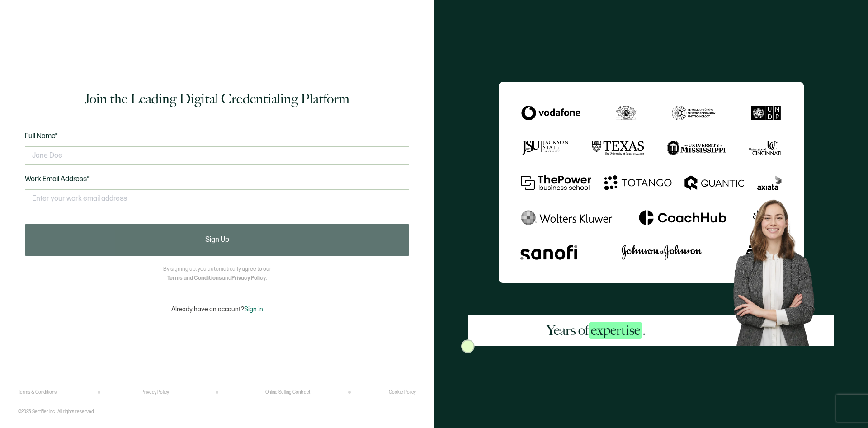 This screenshot has width=868, height=428. Describe the element at coordinates (596, 330) in the screenshot. I see `h2: Years of .` at that location.